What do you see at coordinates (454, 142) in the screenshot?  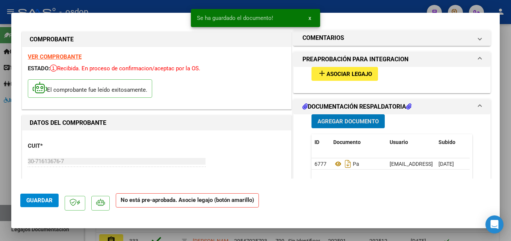 I see `datatable-header-cell: Subido` at bounding box center [454, 142].